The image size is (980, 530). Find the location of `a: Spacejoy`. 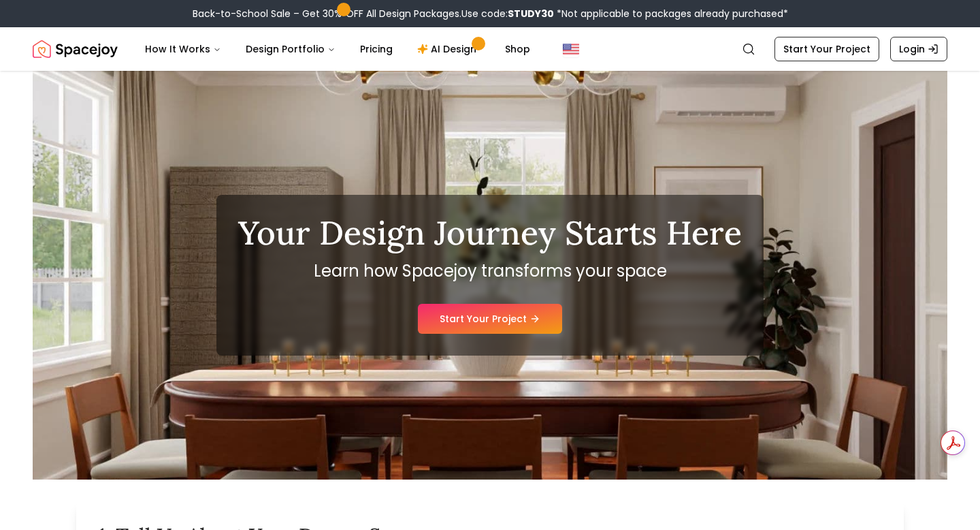

a: Spacejoy is located at coordinates (75, 49).